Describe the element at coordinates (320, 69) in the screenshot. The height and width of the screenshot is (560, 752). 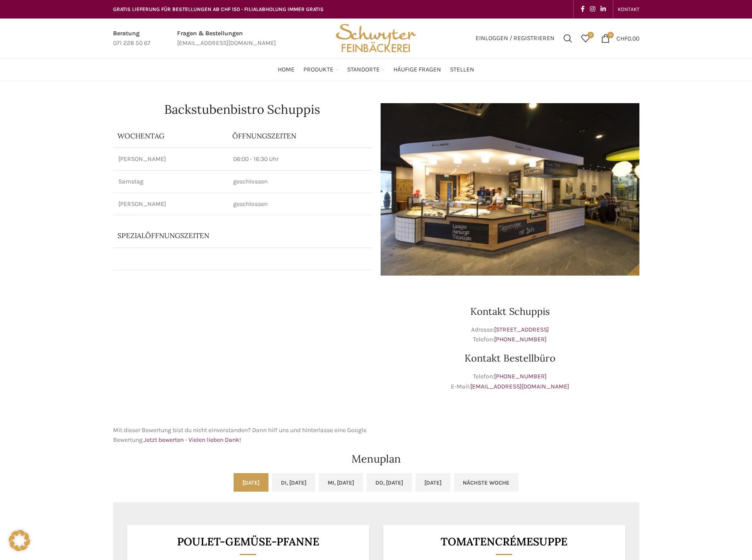
I see `a: Produkte` at that location.